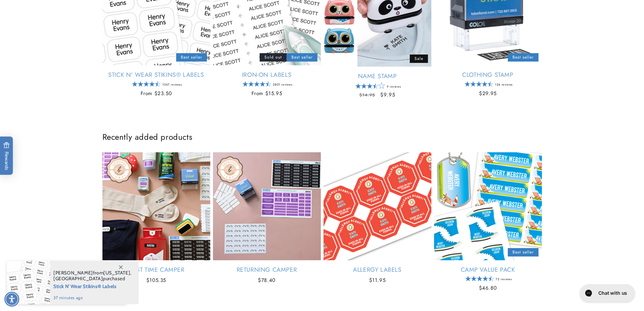 The width and height of the screenshot is (644, 311). I want to click on a: Camp Value Pack, so click(488, 270).